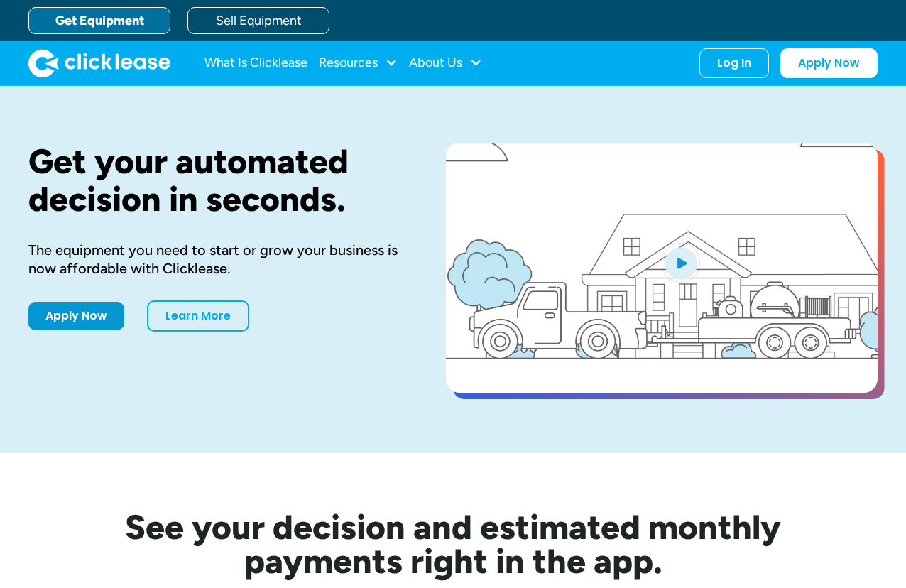  Describe the element at coordinates (100, 64) in the screenshot. I see `img: Clicklease logo` at that location.